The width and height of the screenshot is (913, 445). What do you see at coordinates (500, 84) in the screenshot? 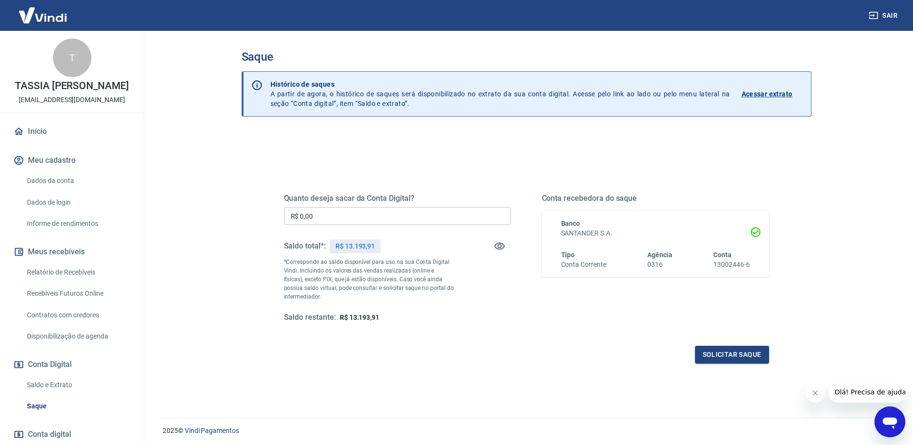
I see `p: Histórico de saques` at bounding box center [500, 84].